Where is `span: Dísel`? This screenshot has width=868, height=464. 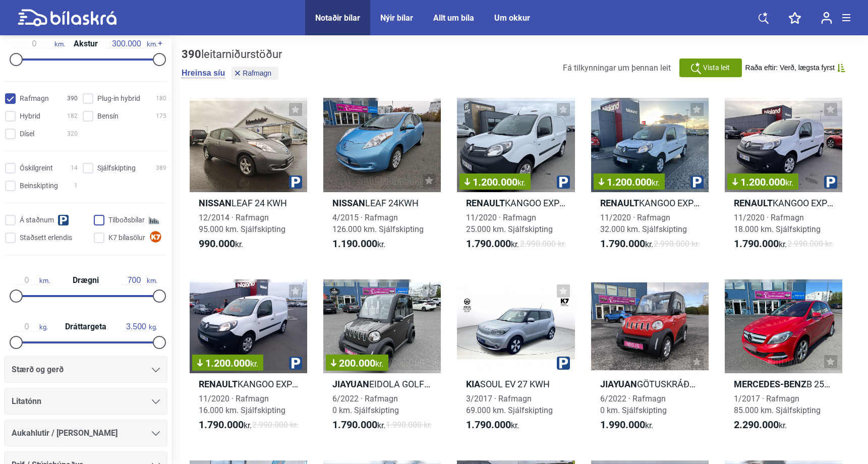 span: Dísel is located at coordinates (27, 134).